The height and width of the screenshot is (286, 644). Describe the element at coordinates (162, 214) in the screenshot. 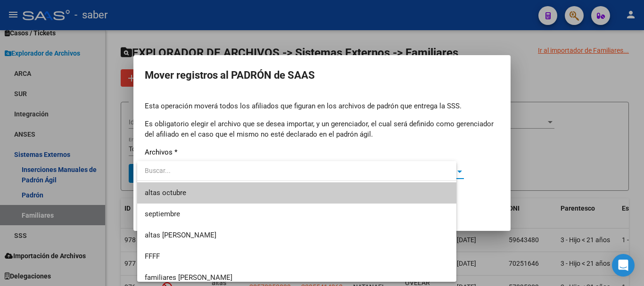

I see `span: septiembre` at that location.